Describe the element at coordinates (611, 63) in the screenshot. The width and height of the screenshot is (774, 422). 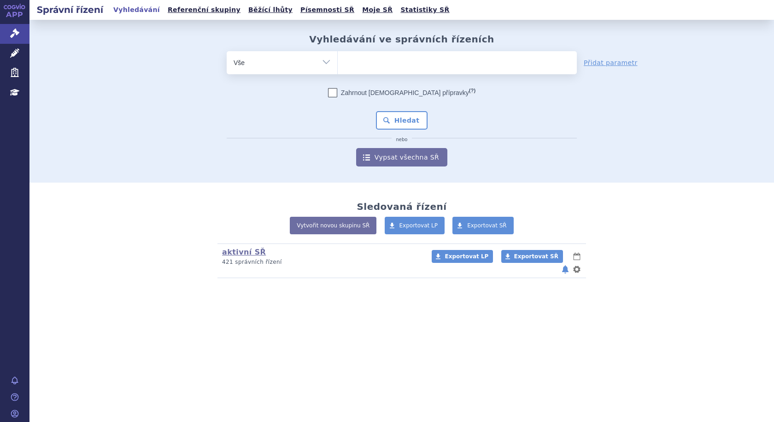
I see `a: Přidat parametr` at that location.